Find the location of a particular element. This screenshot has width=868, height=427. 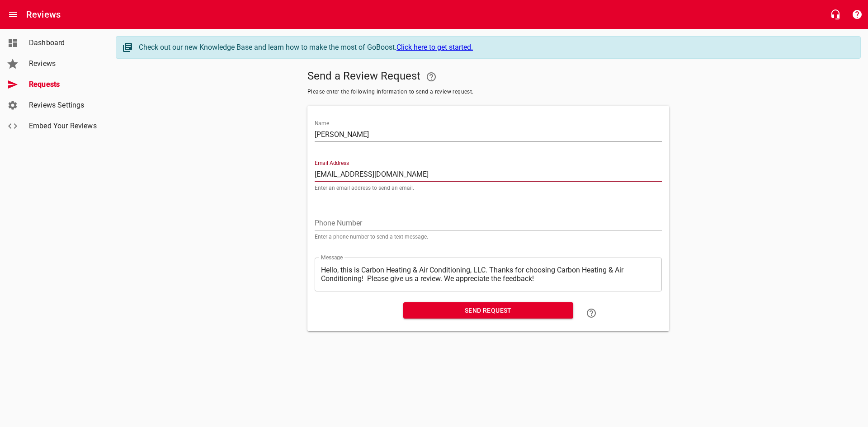

button: Open drawer is located at coordinates (13, 14).